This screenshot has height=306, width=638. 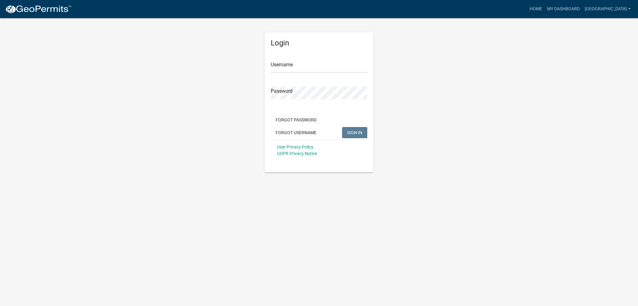 I want to click on h5: Login, so click(x=319, y=43).